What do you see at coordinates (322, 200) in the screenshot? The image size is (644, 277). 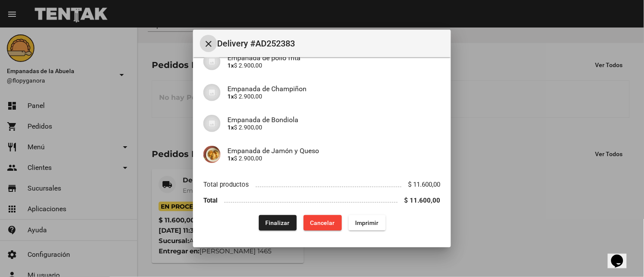 I see `li: Total $ 11.600,00` at bounding box center [322, 200].